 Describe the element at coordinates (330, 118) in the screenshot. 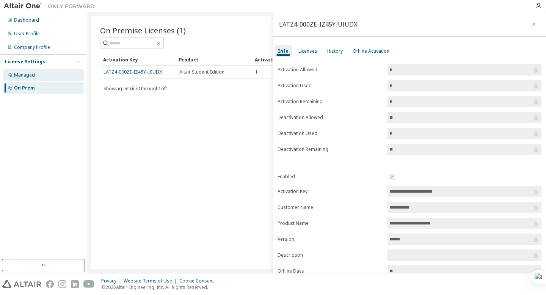

I see `label: Deactivation Allowed` at that location.